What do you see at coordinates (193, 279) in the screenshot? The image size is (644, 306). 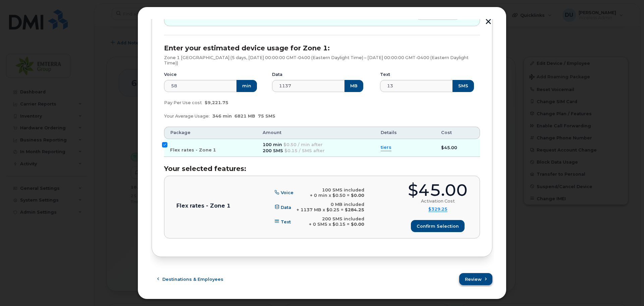 I see `span: Destinations & Employees` at bounding box center [193, 279].